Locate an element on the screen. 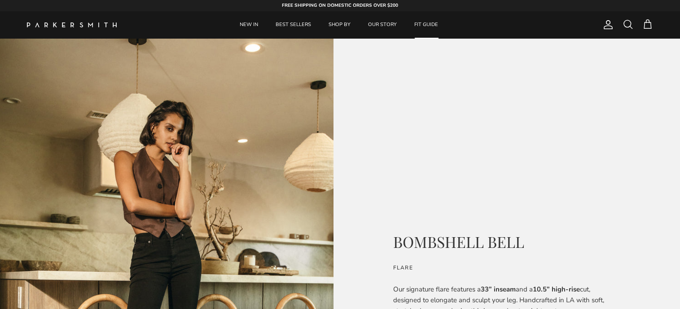 The image size is (680, 309). a: BEST SELLERS is located at coordinates (293, 25).